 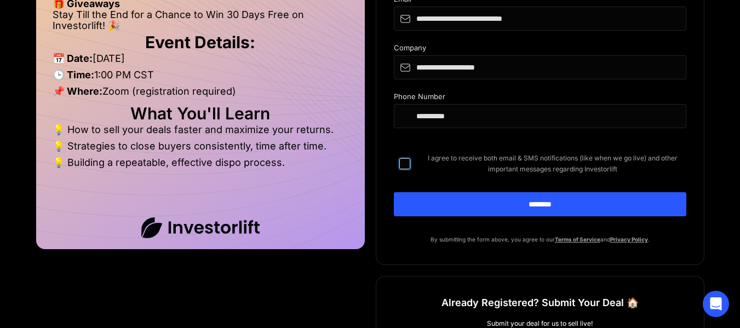 What do you see at coordinates (629, 239) in the screenshot?
I see `a: Privacy Policy` at bounding box center [629, 239].